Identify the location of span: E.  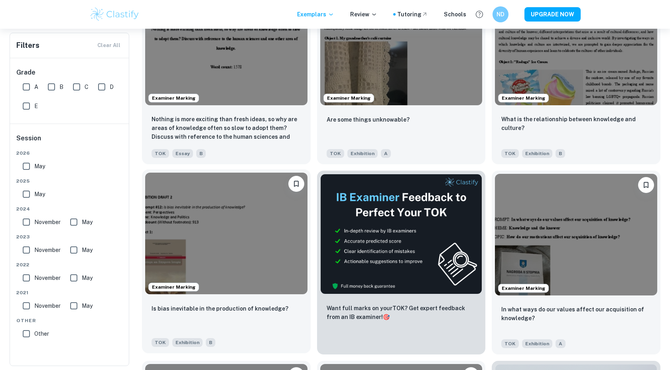
(36, 106).